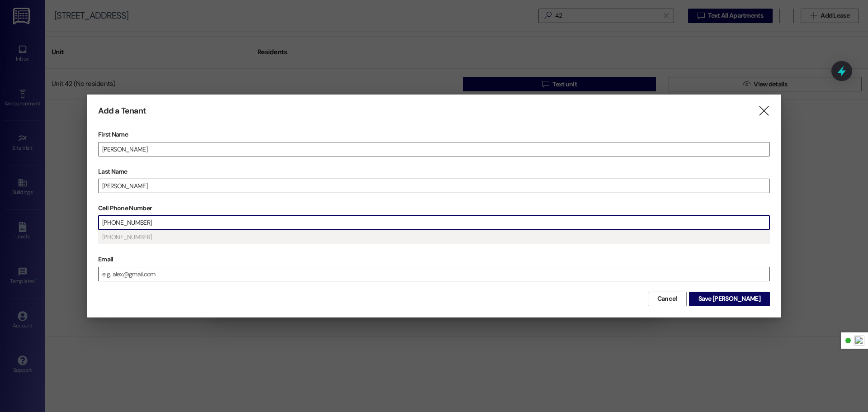 This screenshot has height=412, width=868. I want to click on input: e.g. Alex, so click(434, 149).